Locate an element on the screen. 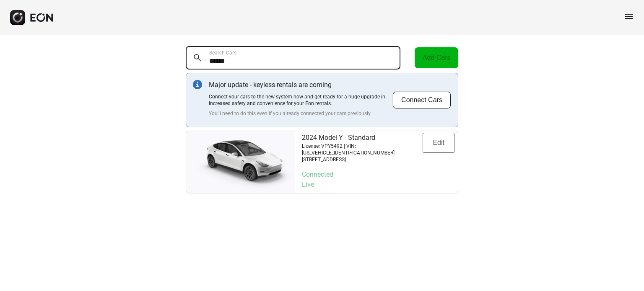 This screenshot has width=644, height=291. p: Live is located at coordinates (378, 185).